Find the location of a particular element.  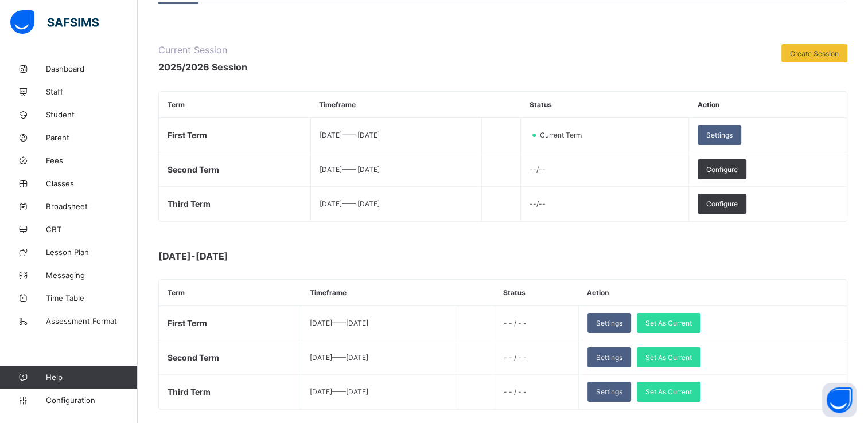

span: Assessment Format is located at coordinates (92, 321).